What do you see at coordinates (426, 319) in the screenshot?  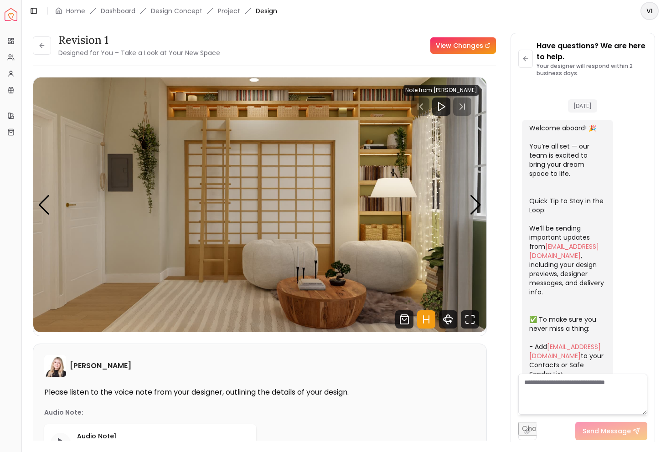 I see `svg: Hotspots Toggle` at bounding box center [426, 319].